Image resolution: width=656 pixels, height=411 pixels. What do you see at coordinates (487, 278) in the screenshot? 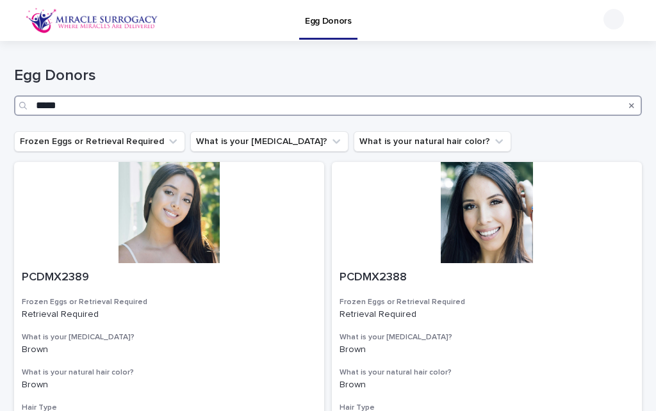
I see `p: PCDMX2388` at bounding box center [487, 278].